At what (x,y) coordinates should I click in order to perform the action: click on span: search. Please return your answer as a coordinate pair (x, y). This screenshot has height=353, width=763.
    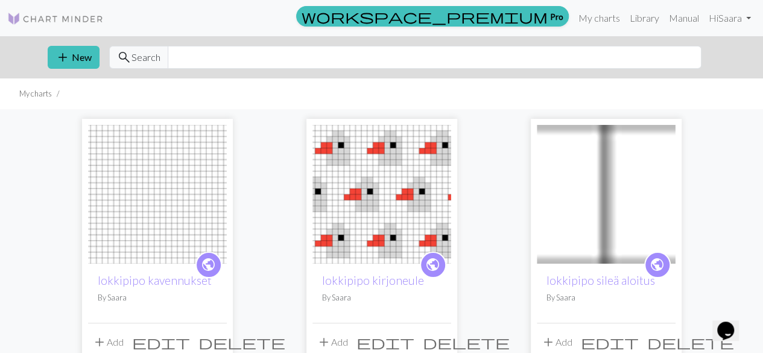
    Looking at the image, I should click on (124, 57).